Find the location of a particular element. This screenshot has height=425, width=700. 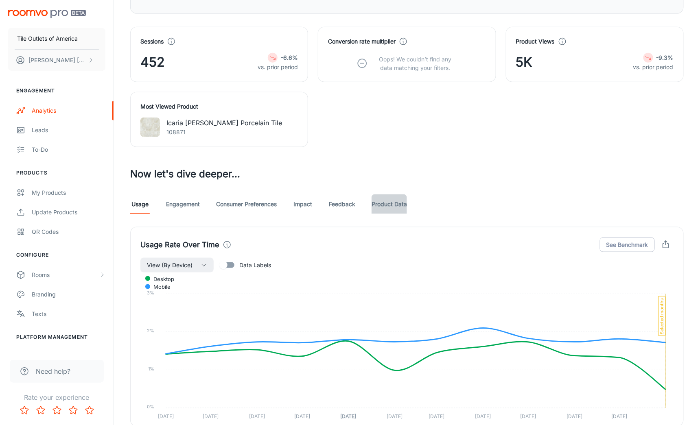

div: Rooms is located at coordinates (65, 275).